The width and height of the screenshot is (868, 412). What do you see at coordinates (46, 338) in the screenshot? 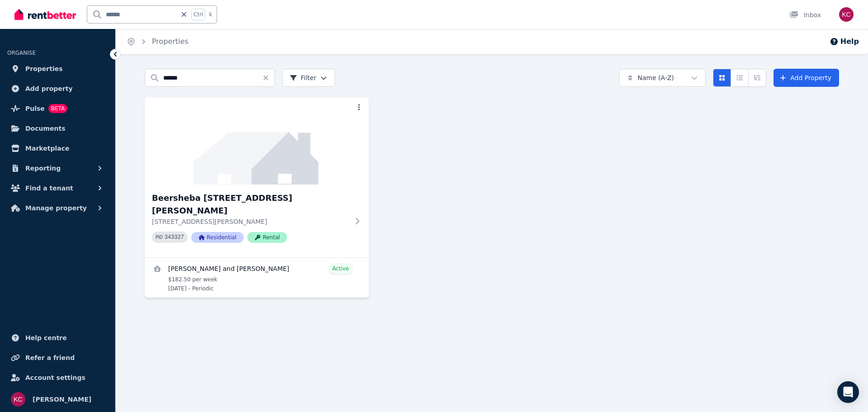
I see `span: Help centre` at bounding box center [46, 338].